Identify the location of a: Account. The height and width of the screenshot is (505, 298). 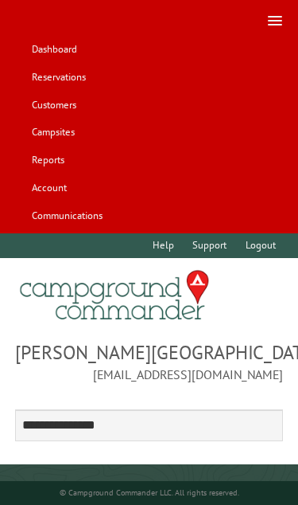
(49, 187).